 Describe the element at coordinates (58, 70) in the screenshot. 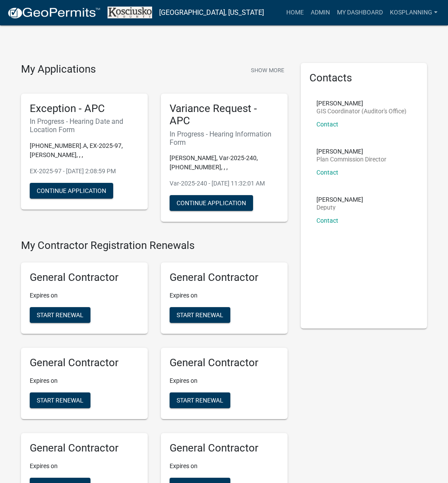

I see `h4: My Applications` at that location.